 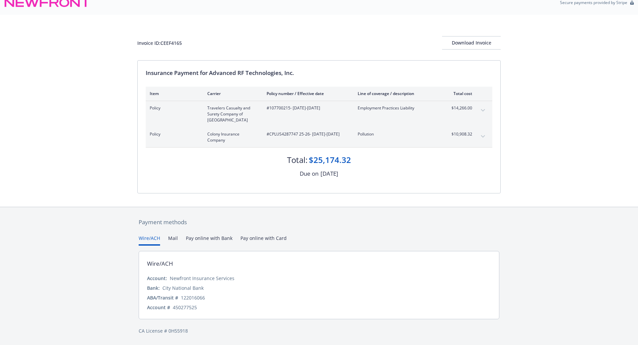 What do you see at coordinates (459, 93) in the screenshot?
I see `div: Total cost` at bounding box center [459, 93].